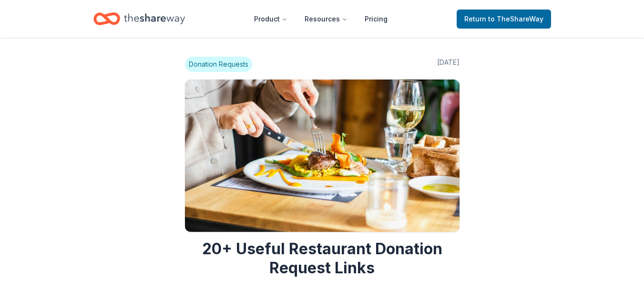  I want to click on a: Home, so click(140, 19).